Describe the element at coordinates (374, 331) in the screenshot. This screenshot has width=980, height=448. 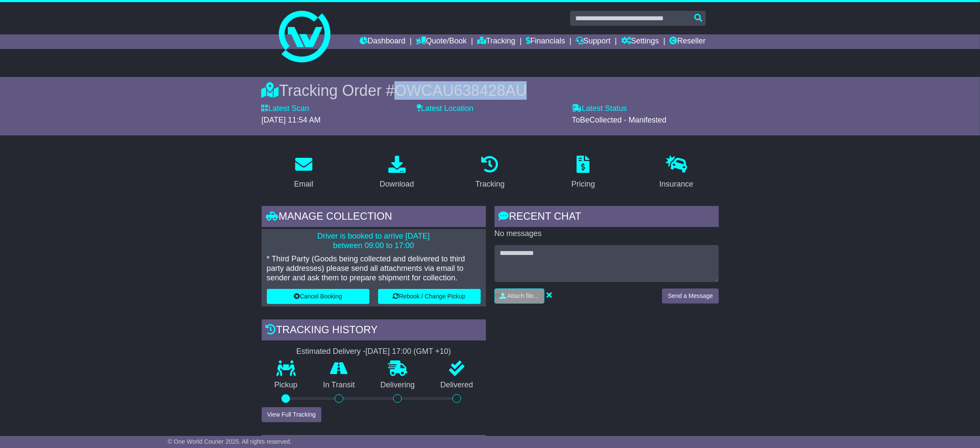
I see `div: Tracking history` at that location.